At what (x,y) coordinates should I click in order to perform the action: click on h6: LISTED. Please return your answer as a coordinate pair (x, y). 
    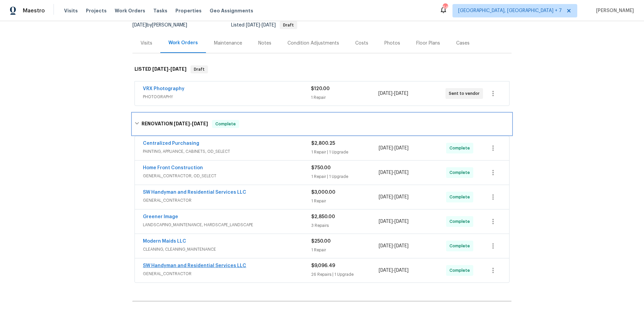
    Looking at the image, I should click on (160, 69).